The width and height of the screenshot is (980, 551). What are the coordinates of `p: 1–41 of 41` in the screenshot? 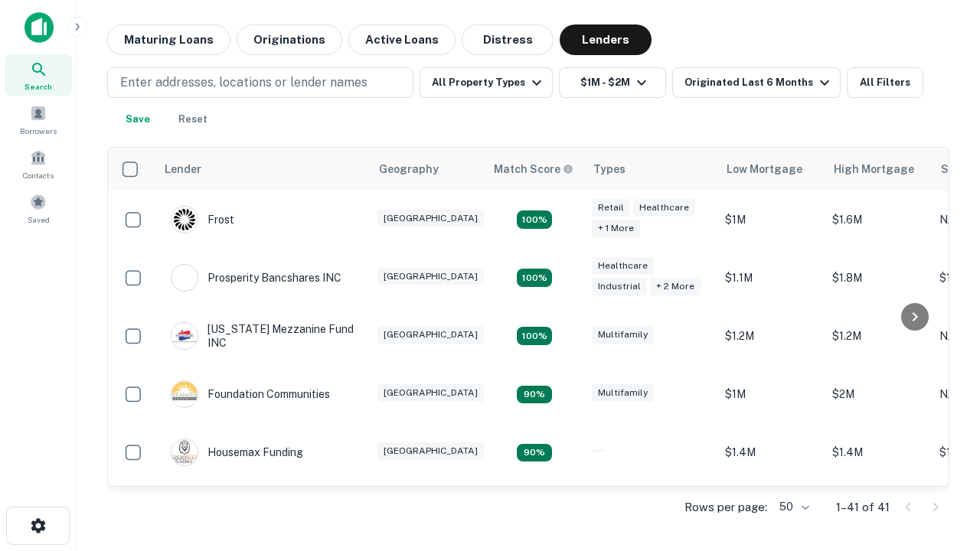 It's located at (863, 507).